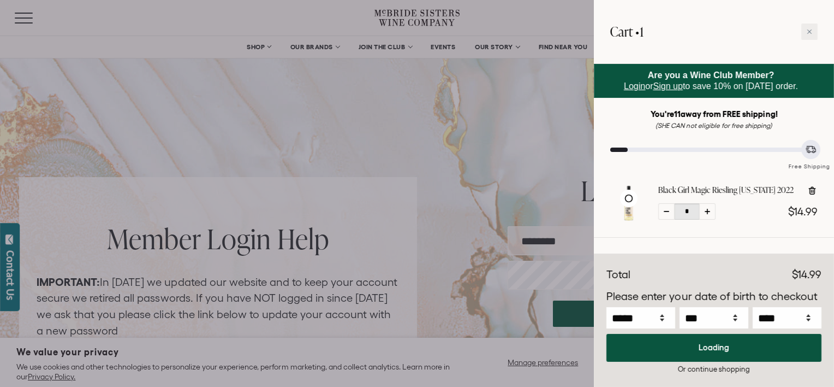 The image size is (834, 387). Describe the element at coordinates (619, 275) in the screenshot. I see `div: Total` at that location.